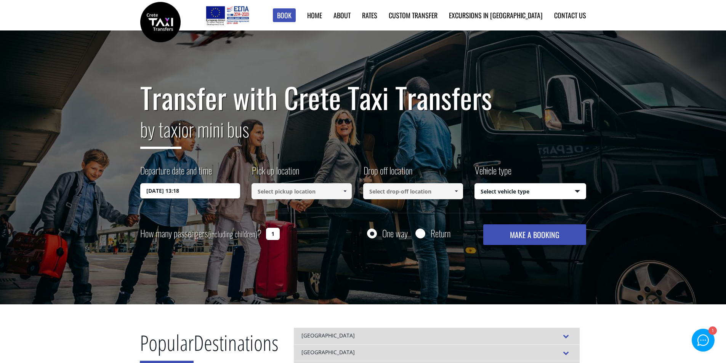 The image size is (726, 363). What do you see at coordinates (530, 192) in the screenshot?
I see `span: Select vehicle type` at bounding box center [530, 192].